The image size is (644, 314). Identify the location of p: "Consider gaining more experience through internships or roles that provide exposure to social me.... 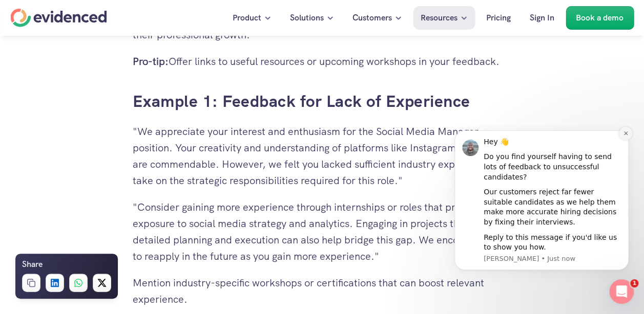
(322, 232).